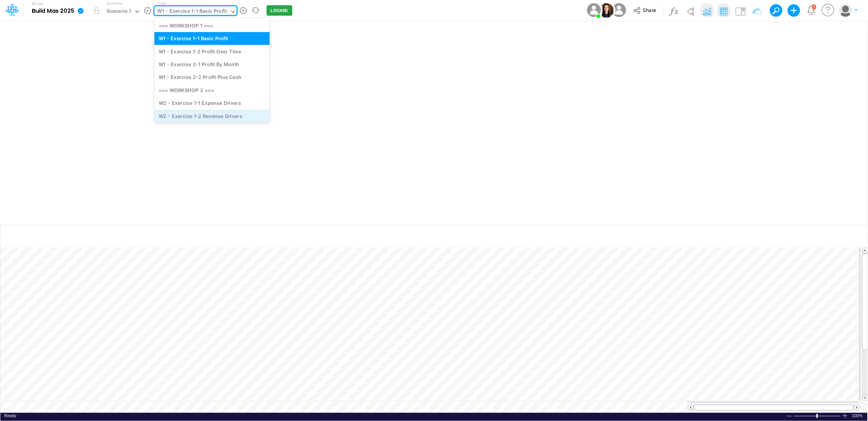 The width and height of the screenshot is (868, 421). What do you see at coordinates (212, 51) in the screenshot?
I see `div: W1 - Exercise 1-2 Profit Over Time` at bounding box center [212, 51].